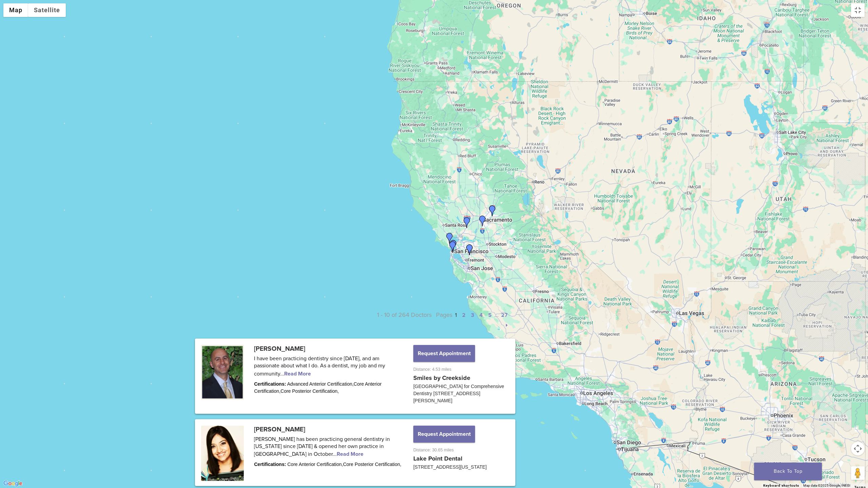 This screenshot has height=488, width=868. What do you see at coordinates (392, 320) in the screenshot?
I see `p: 1 - 10 of 264 Doctors` at bounding box center [392, 320].